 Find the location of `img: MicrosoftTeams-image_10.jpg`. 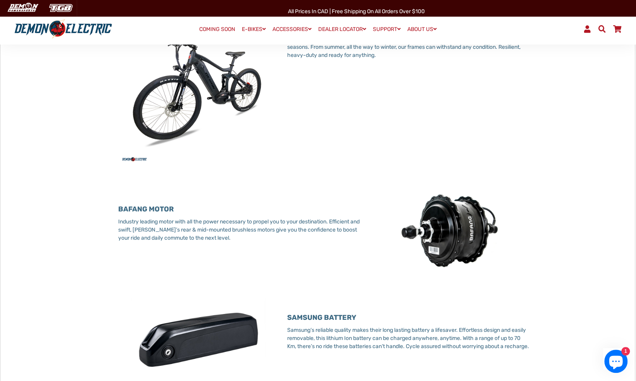

img: MicrosoftTeams-image_10.jpg is located at coordinates (450, 231).